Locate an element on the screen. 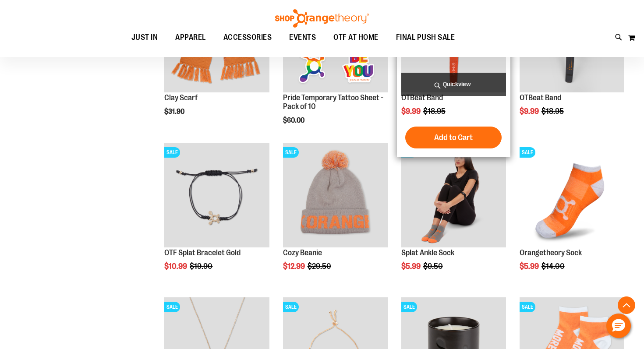 The image size is (644, 349). span: $19.90 is located at coordinates (201, 266).